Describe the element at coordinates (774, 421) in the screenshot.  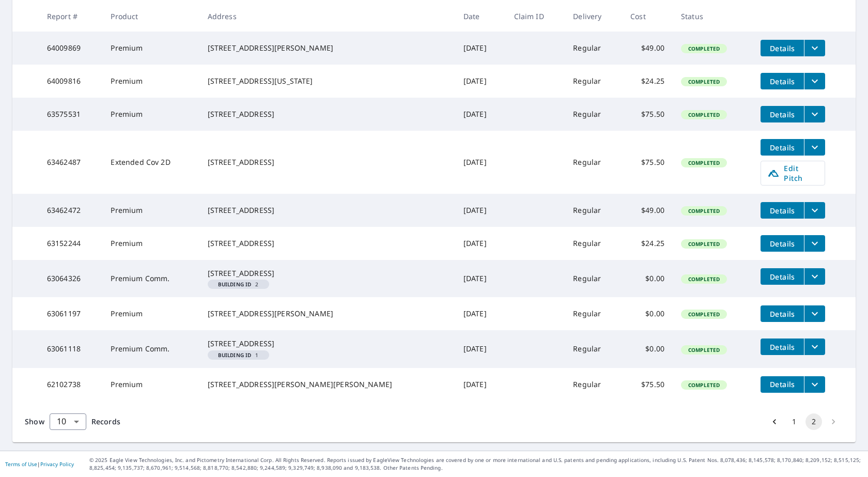
I see `button: Go to previous page` at that location.